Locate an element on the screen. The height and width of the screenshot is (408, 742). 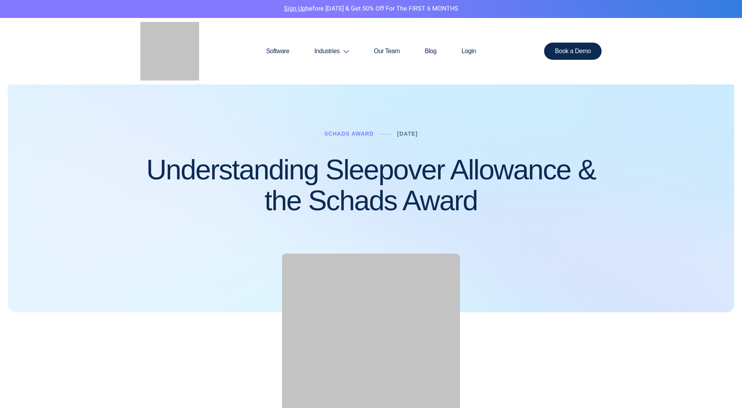
span: Book a Demo is located at coordinates (573, 51).